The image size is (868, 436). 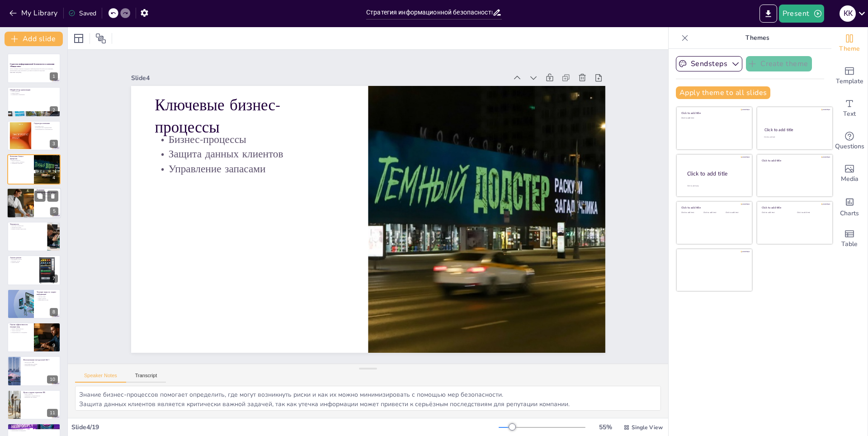 I want to click on div: 11, so click(x=52, y=413).